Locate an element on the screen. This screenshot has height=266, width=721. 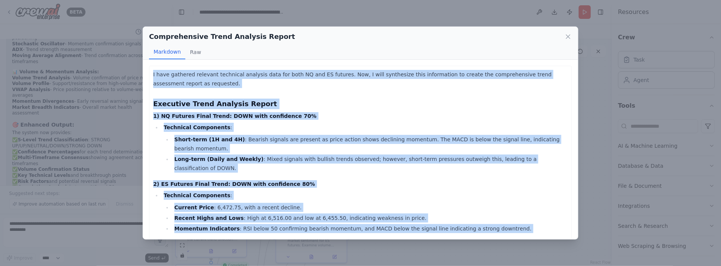
li: : Bearish signals are present as price action shows declining momentum. The MACD is below the sig... is located at coordinates (370, 144).